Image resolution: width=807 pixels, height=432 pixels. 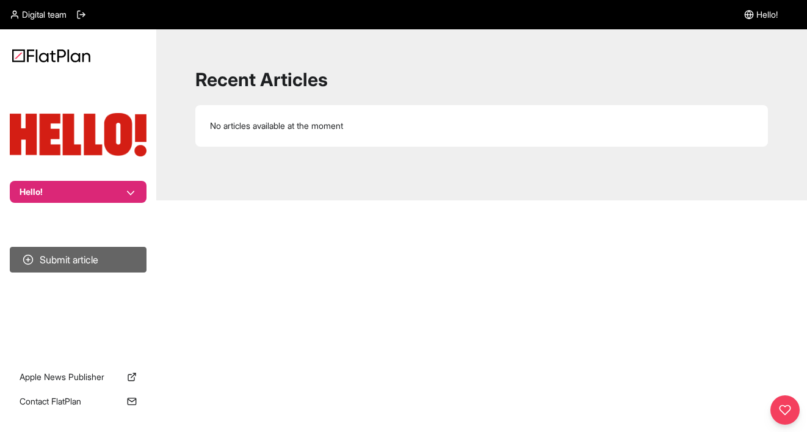 I want to click on a: Contact FlatPlan, so click(x=78, y=401).